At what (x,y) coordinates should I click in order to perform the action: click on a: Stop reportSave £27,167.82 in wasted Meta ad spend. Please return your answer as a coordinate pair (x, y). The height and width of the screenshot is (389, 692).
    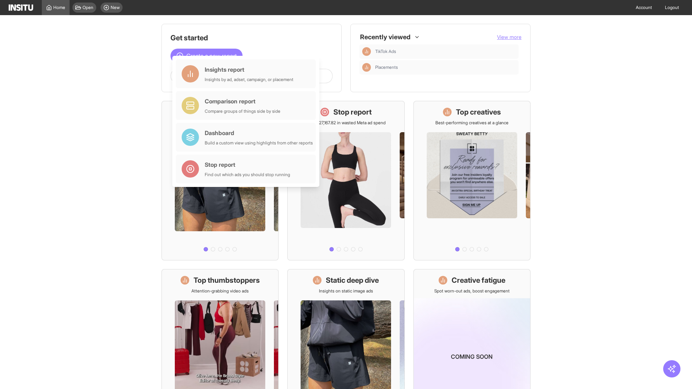
    Looking at the image, I should click on (346, 180).